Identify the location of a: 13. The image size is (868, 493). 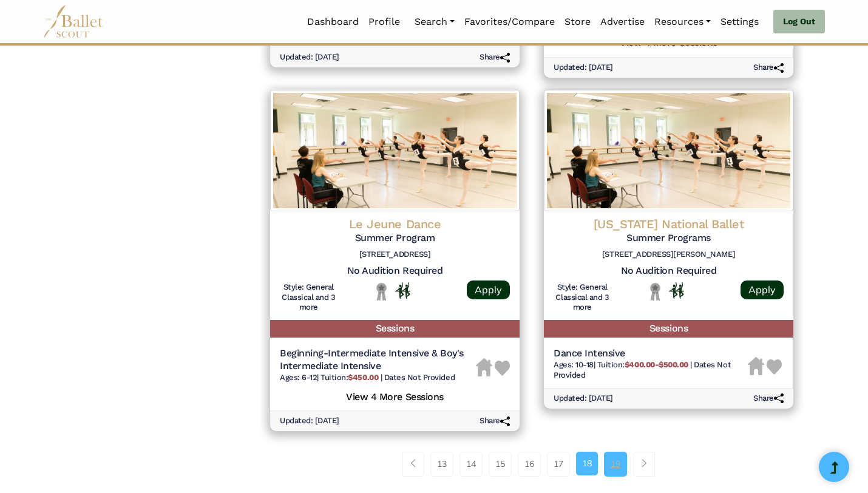
(442, 464).